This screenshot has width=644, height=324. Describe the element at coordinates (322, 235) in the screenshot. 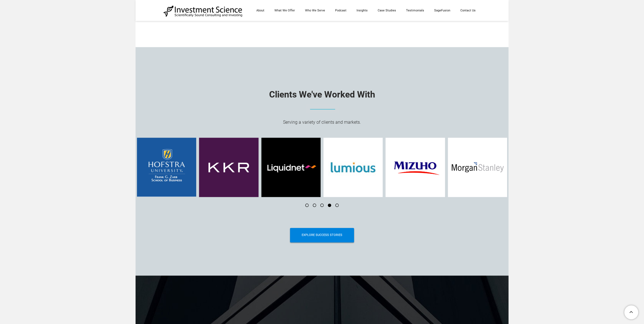

I see `a: Explore Success Stories` at that location.